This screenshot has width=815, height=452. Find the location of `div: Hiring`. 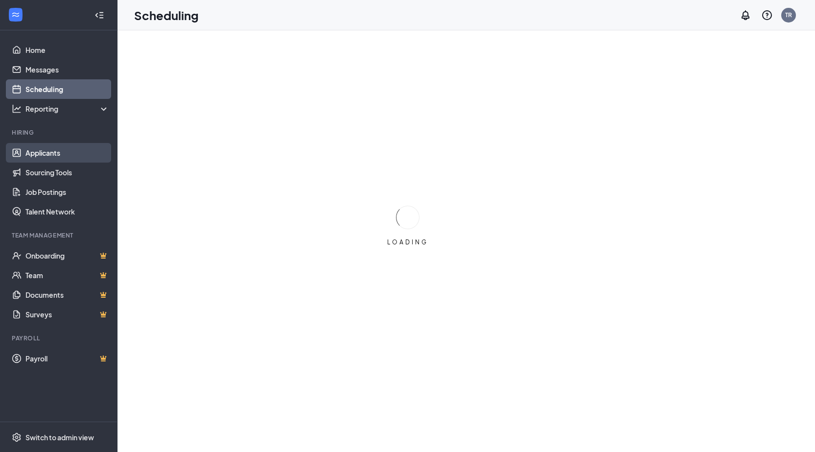

div: Hiring is located at coordinates (59, 132).